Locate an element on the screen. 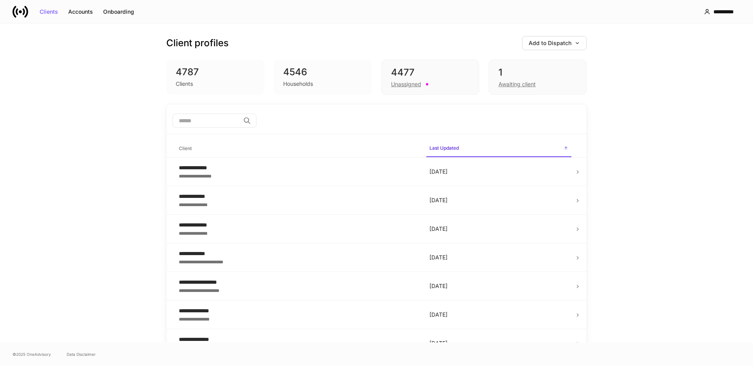 The width and height of the screenshot is (753, 366). h6: Last Updated is located at coordinates (444, 148).